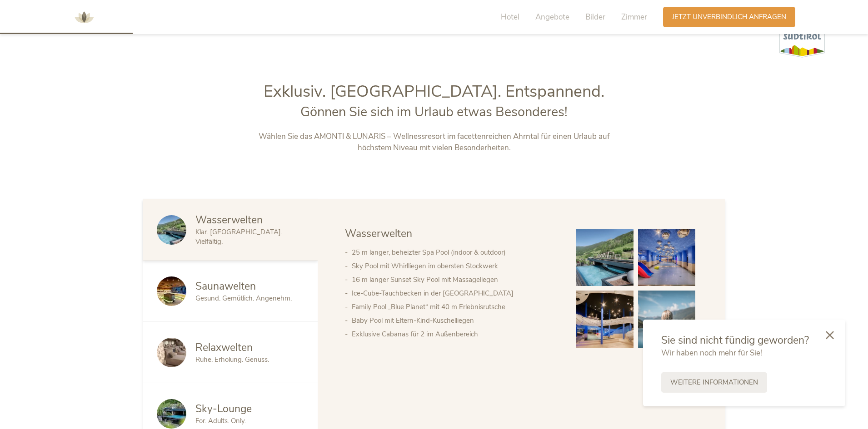  I want to click on a: Weitere Informationen, so click(714, 382).